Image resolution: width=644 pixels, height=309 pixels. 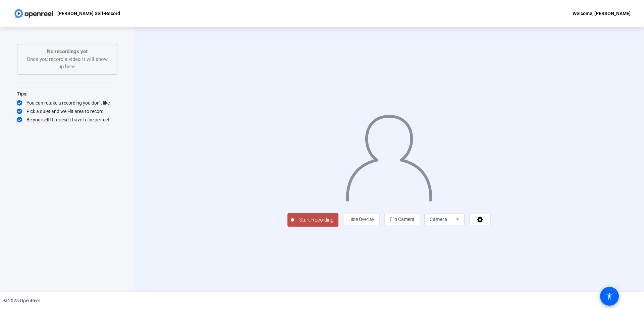 What do you see at coordinates (67, 59) in the screenshot?
I see `div: Once you record a video it will show up here.` at bounding box center [67, 59].